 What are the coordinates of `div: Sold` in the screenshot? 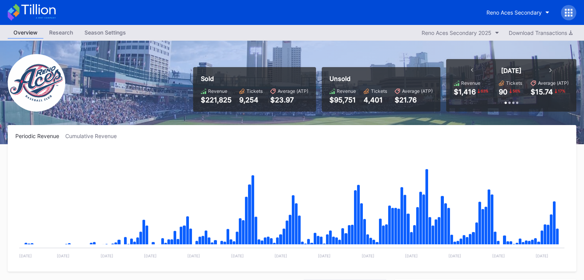 It's located at (255, 79).